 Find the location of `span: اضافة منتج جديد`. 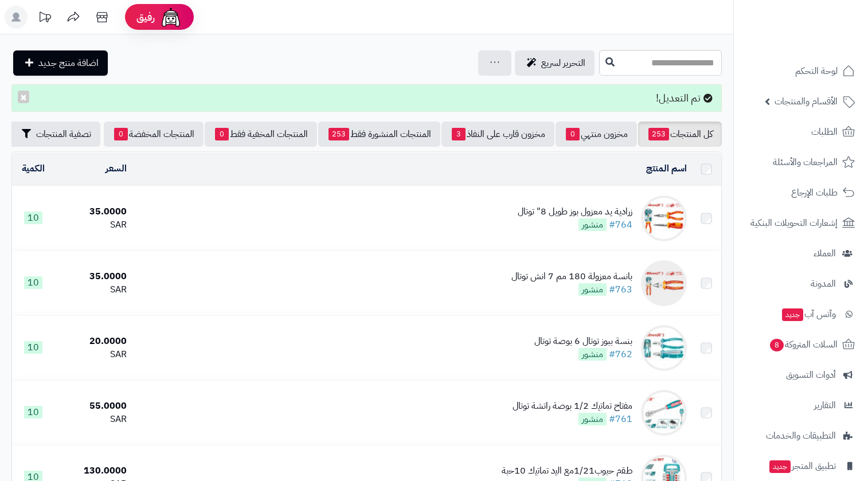

span: اضافة منتج جديد is located at coordinates (68, 63).